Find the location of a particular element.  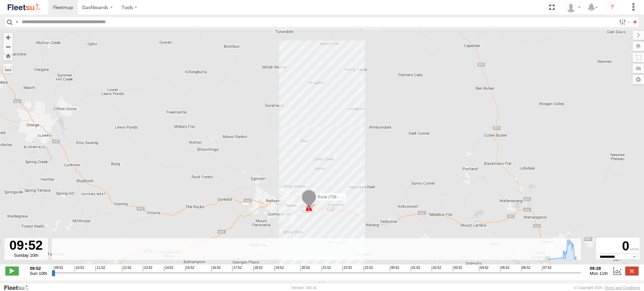

img: fleetsu-logo-horizontal.svg is located at coordinates (24, 7).